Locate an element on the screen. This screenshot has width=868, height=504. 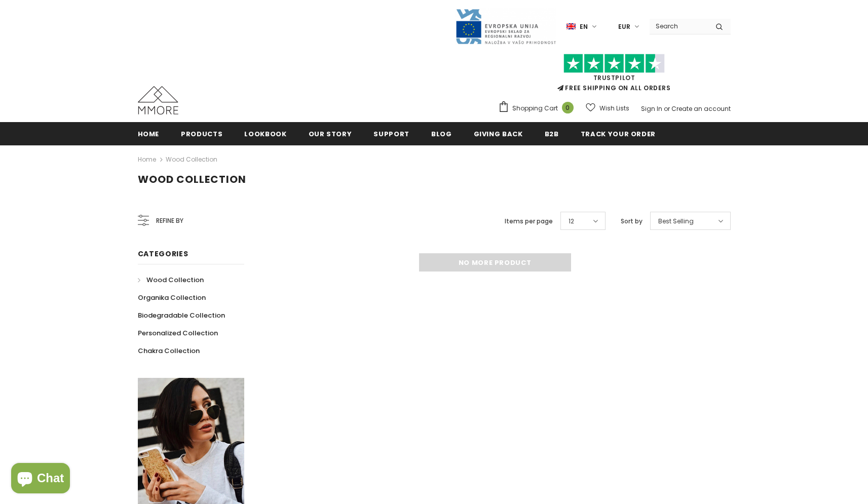
a: Blog is located at coordinates (441, 133).